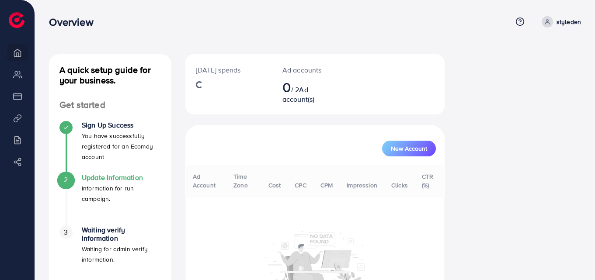  What do you see at coordinates (110, 200) in the screenshot?
I see `li: Update Information` at bounding box center [110, 200].